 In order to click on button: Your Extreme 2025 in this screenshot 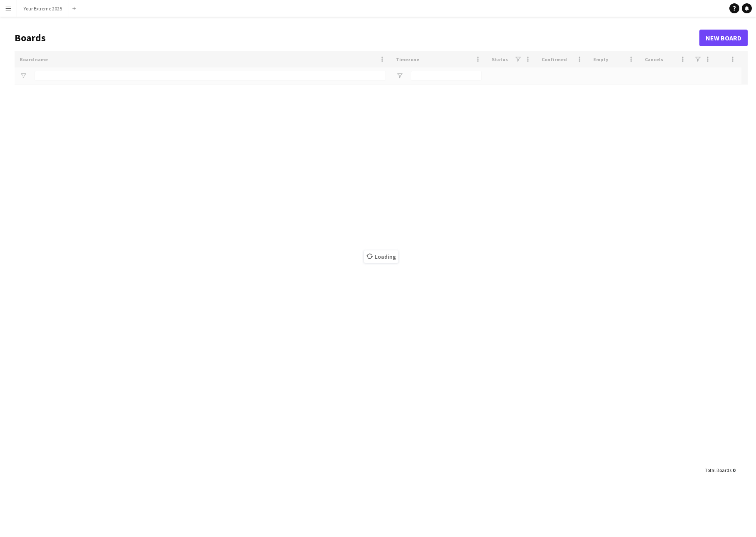, I will do `click(43, 9)`.